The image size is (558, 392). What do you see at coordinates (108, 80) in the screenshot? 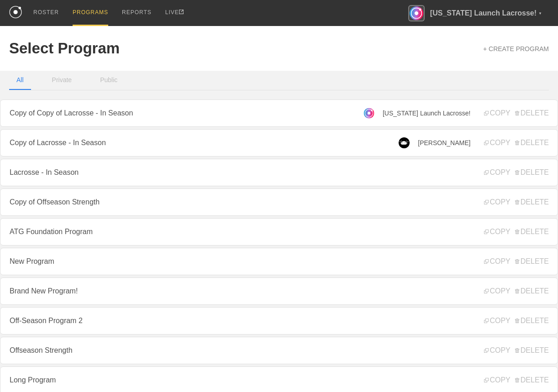
I see `button: Public` at bounding box center [108, 80].